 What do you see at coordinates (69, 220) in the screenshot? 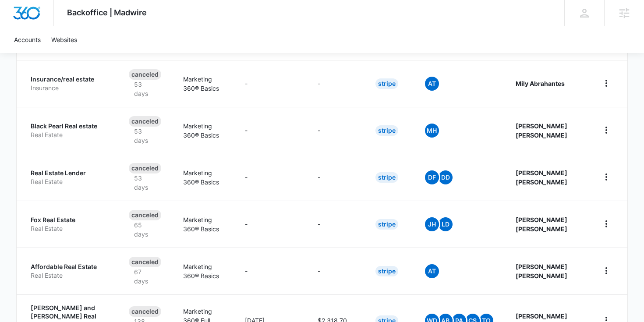
I see `p: Fox Real Estate` at bounding box center [69, 220].